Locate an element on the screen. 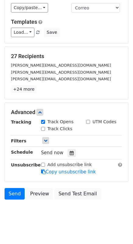 Image resolution: width=133 pixels, height=244 pixels. a: Copy unsubscribe link is located at coordinates (69, 172).